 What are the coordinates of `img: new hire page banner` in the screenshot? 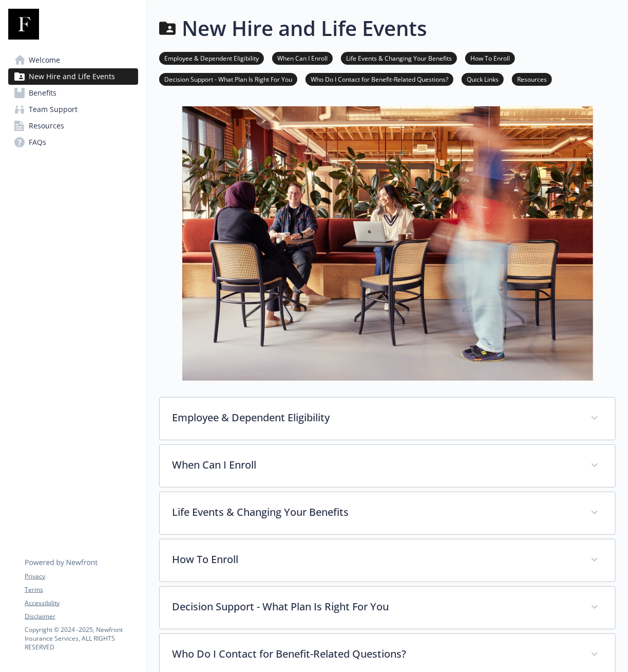 It's located at (388, 243).